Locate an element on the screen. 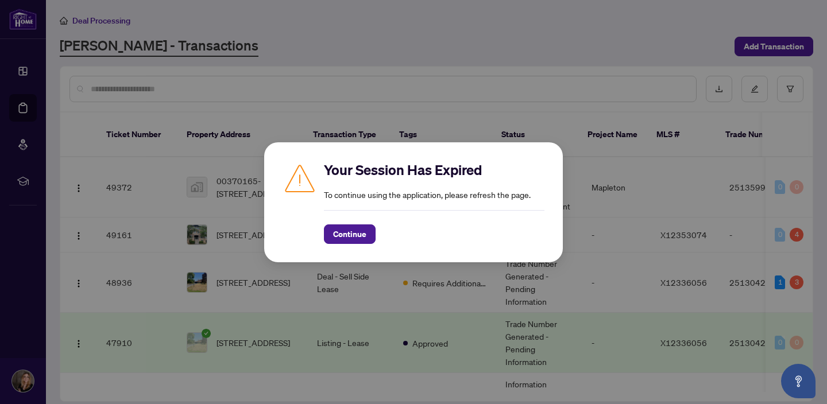 This screenshot has width=827, height=404. img: Caution icon is located at coordinates (300, 178).